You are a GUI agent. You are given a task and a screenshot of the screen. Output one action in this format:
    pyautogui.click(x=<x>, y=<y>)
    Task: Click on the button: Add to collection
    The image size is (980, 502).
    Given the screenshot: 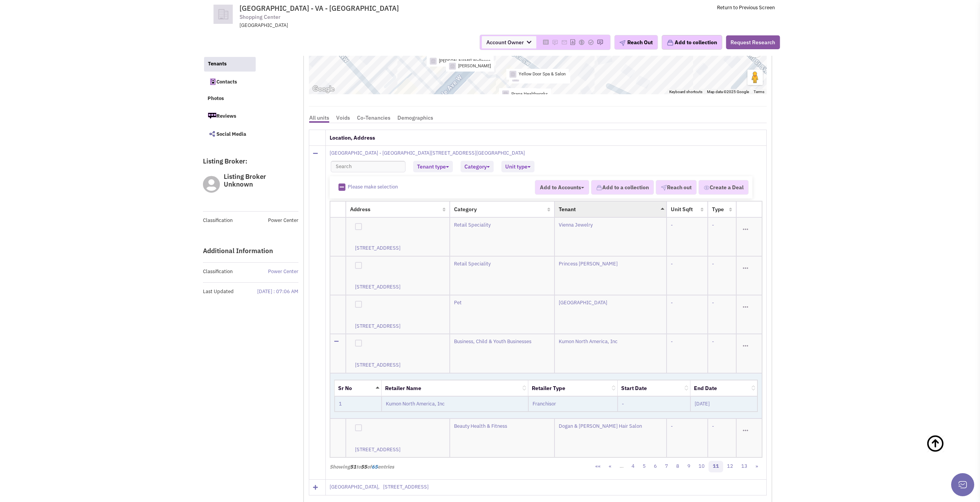 What is the action you would take?
    pyautogui.click(x=691, y=42)
    